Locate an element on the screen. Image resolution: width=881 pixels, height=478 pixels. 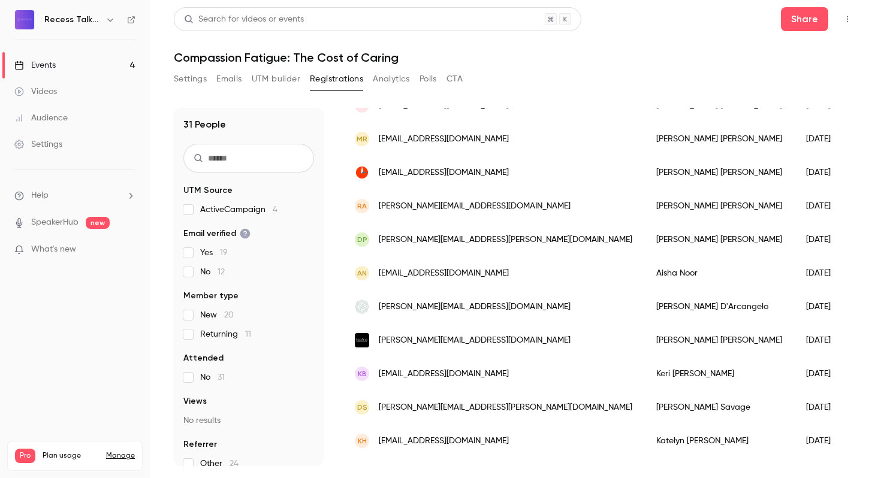
span: MR is located at coordinates (362, 139).